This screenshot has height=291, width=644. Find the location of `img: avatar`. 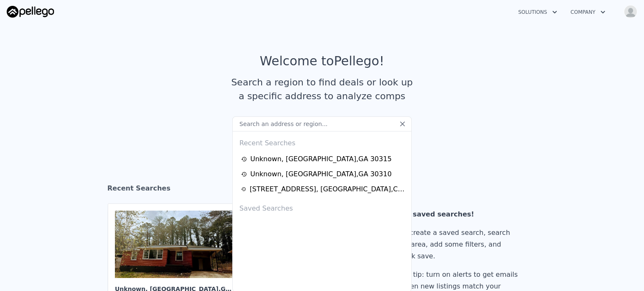

img: avatar is located at coordinates (631, 12).